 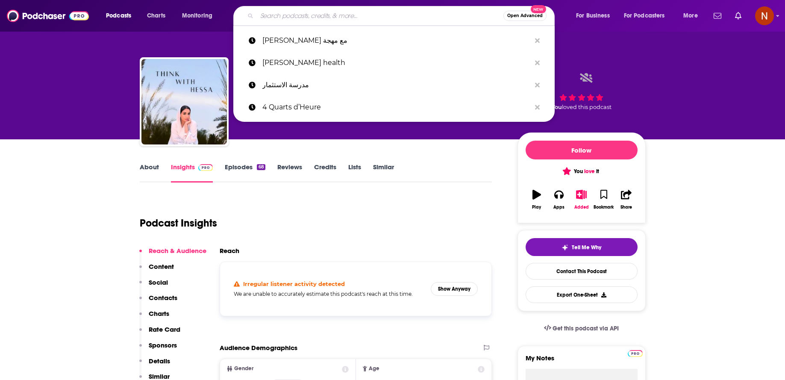 What do you see at coordinates (380, 16) in the screenshot?
I see `input: Search podcasts, credits, & more...` at bounding box center [380, 16].